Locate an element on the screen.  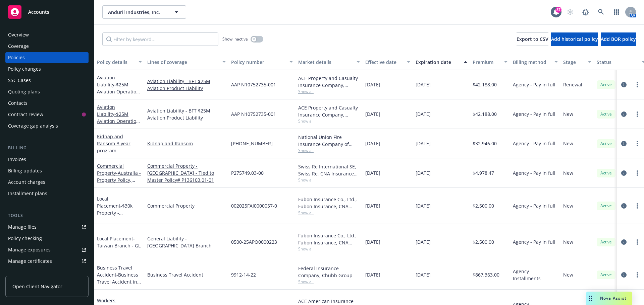
button: Market details is located at coordinates (329, 62).